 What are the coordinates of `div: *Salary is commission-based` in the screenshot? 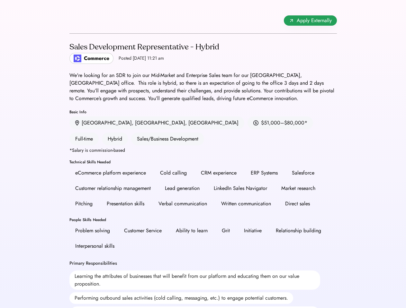 It's located at (97, 150).